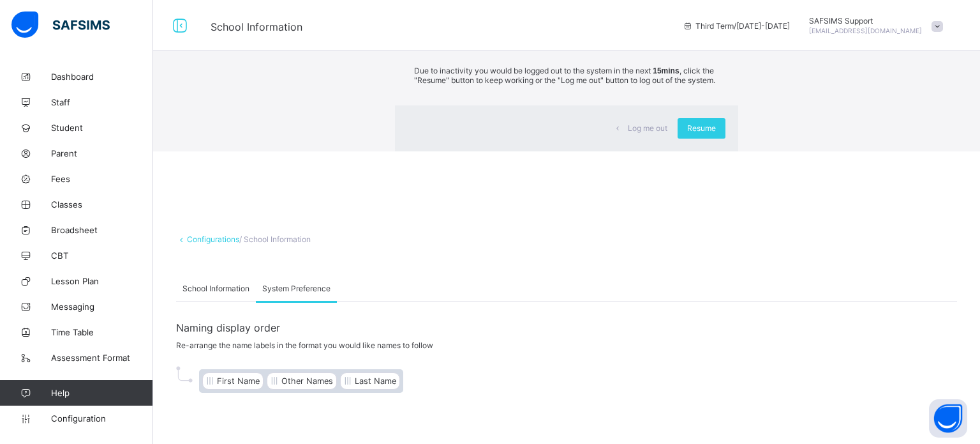 This screenshot has height=444, width=980. Describe the element at coordinates (275, 239) in the screenshot. I see `span: / School Information` at that location.